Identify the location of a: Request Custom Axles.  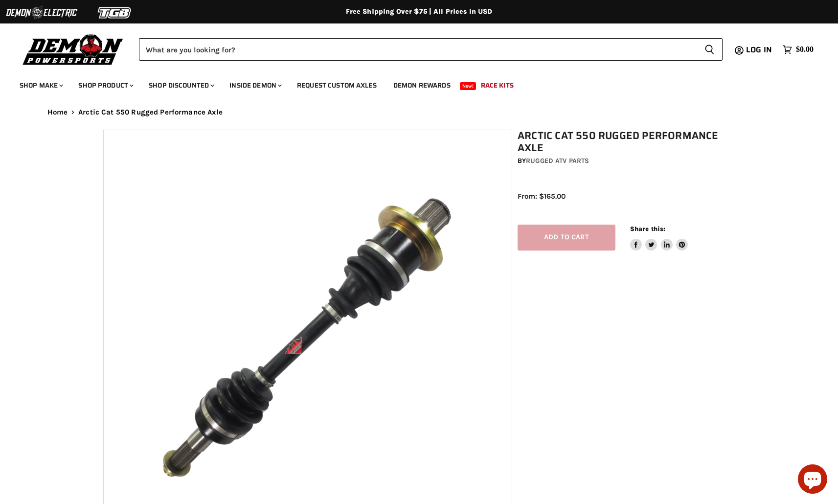
(336, 86).